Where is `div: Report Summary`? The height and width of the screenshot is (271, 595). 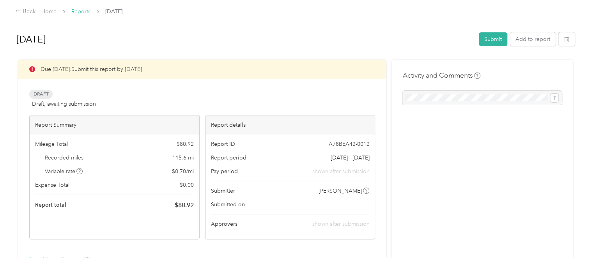 div: Report Summary is located at coordinates (114, 125).